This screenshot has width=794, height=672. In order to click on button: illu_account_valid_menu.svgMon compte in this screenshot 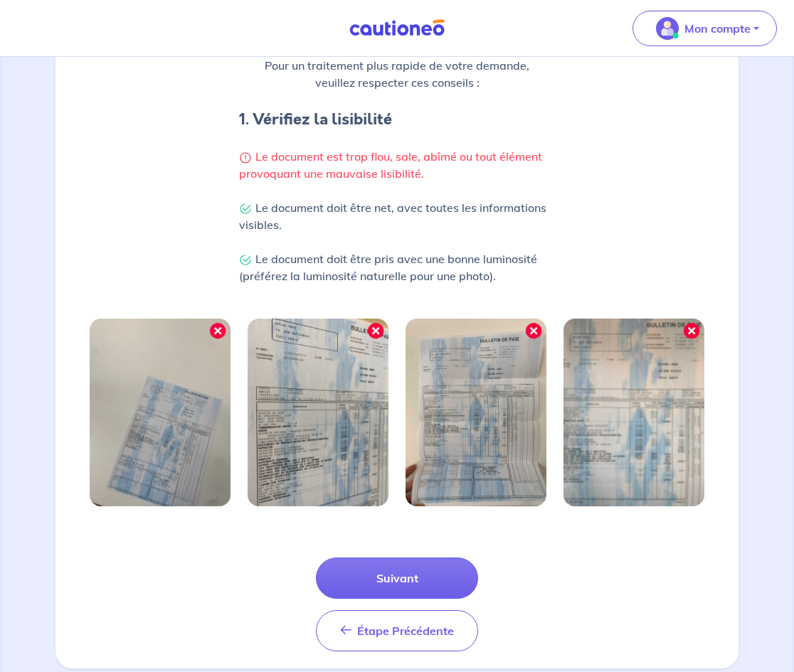, I will do `click(705, 29)`.